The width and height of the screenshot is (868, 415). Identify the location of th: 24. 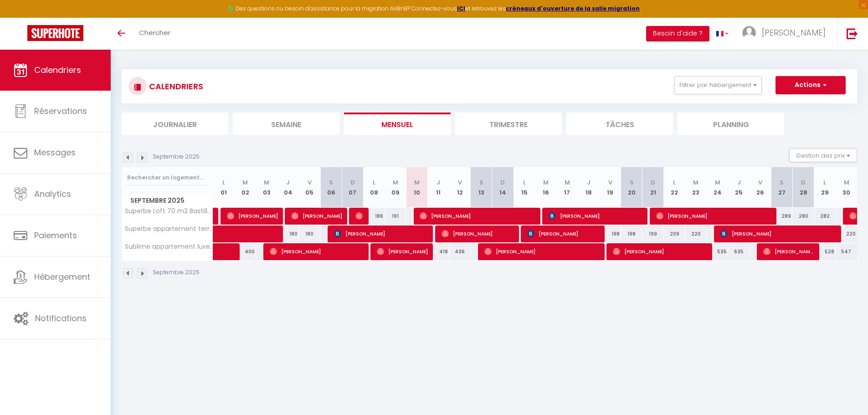
(717, 187).